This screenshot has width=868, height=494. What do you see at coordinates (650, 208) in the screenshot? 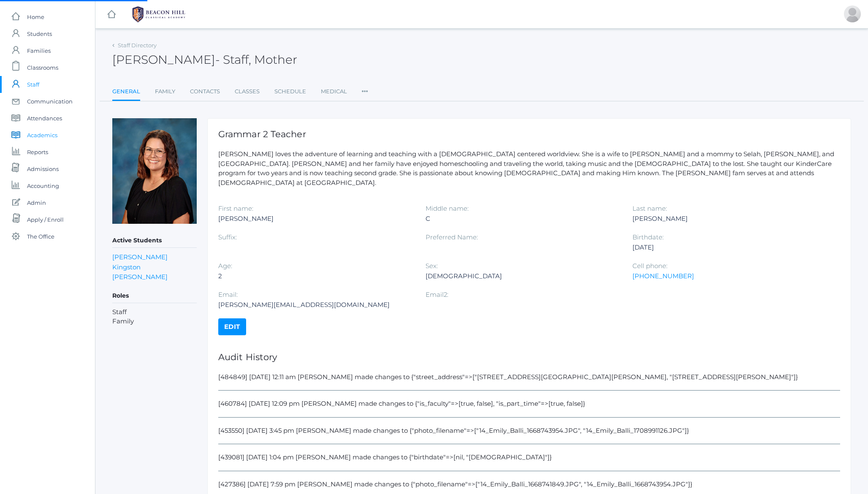
I see `label: Last name:` at bounding box center [650, 208].